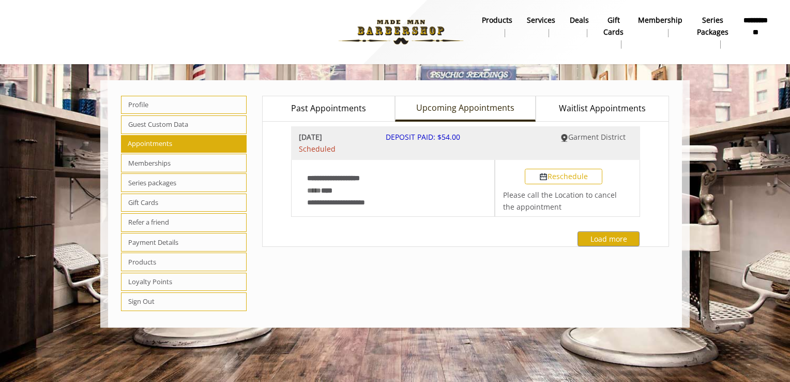 This screenshot has width=790, height=382. I want to click on button: Load more, so click(609, 238).